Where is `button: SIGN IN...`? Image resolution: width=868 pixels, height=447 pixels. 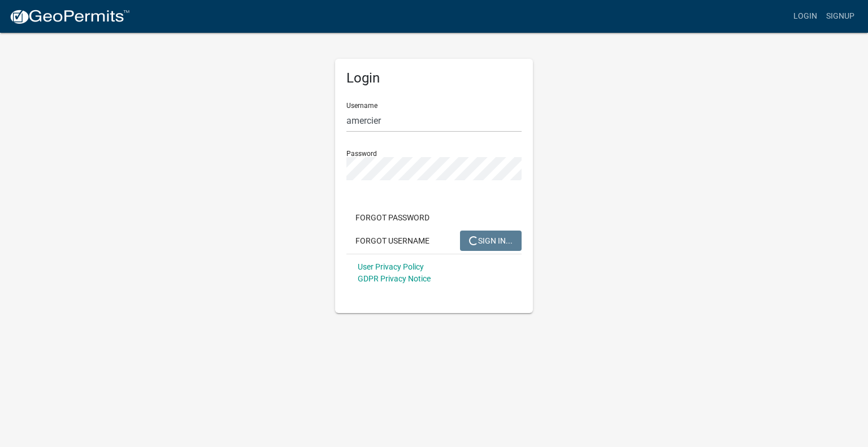 button: SIGN IN... is located at coordinates (491, 241).